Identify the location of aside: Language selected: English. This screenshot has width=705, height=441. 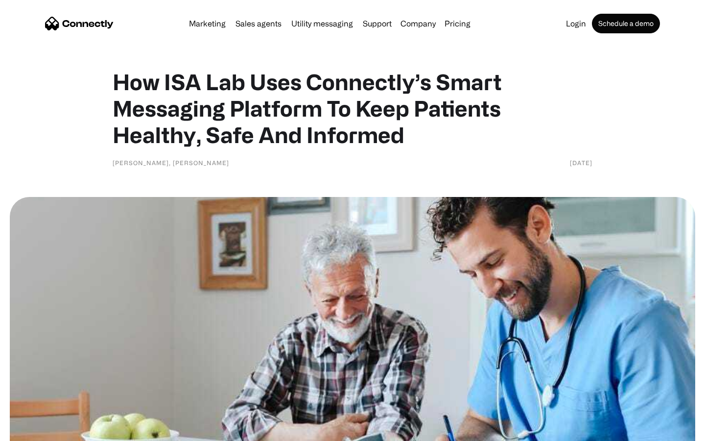
(34, 430).